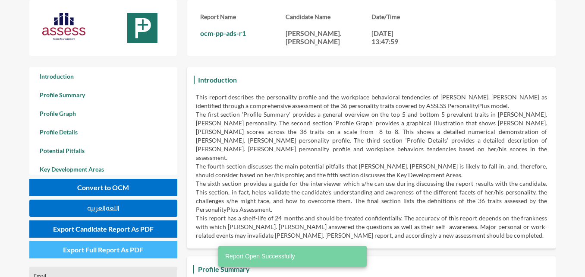  Describe the element at coordinates (103, 208) in the screenshot. I see `span: اللغةالعربية` at that location.